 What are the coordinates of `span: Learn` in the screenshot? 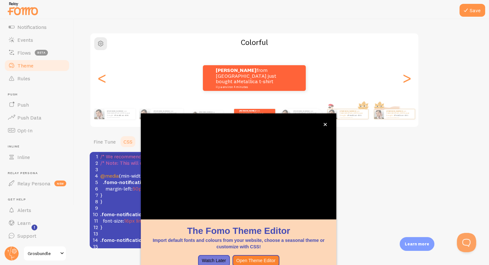 It's located at (24, 223).